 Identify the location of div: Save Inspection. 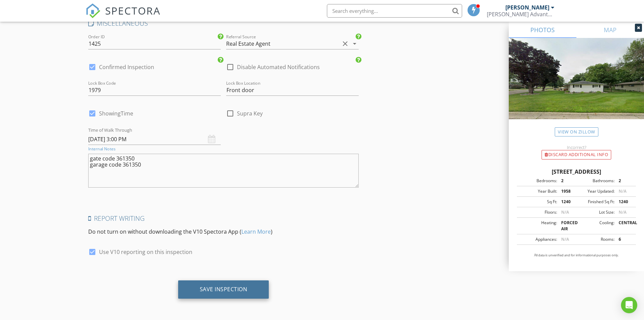
(224, 289).